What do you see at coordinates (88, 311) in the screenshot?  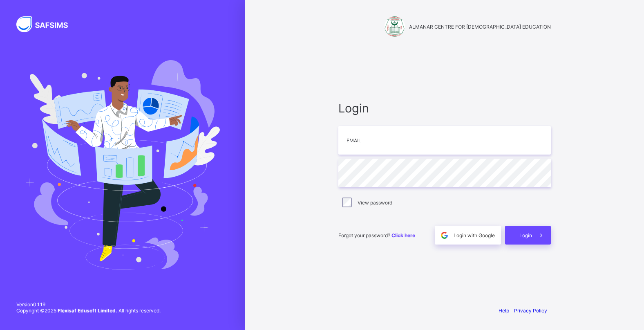 I see `span: Copyright © 2025 All rights reserved.` at bounding box center [88, 311].